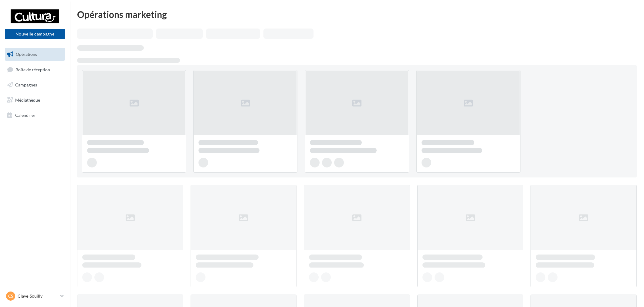 This screenshot has width=644, height=307. I want to click on a: Médiathèque, so click(35, 100).